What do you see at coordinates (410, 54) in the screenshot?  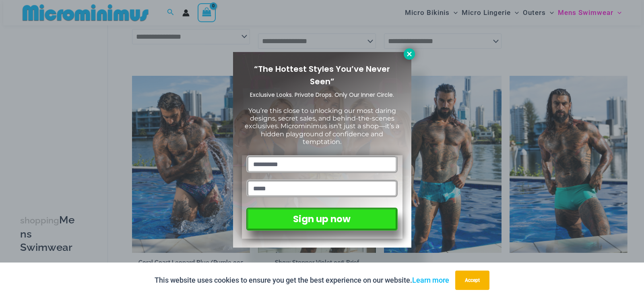 I see `button: Close` at bounding box center [410, 54].